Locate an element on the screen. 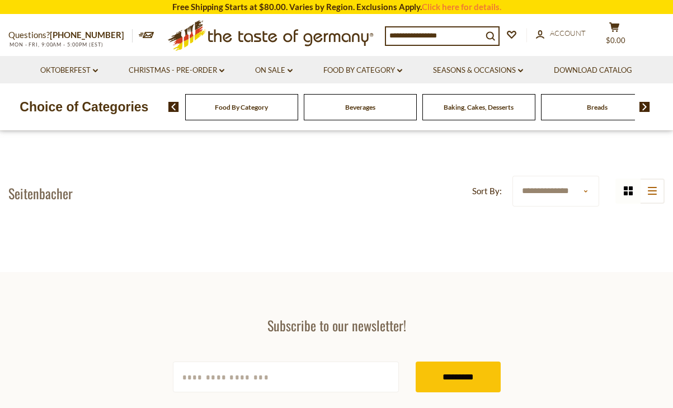  a: Beverages is located at coordinates (361, 107).